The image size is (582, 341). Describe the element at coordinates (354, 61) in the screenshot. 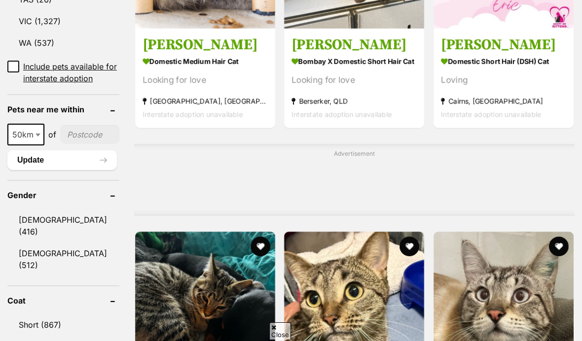

I see `strong: Bombay x Domestic Short Hair Cat` at that location.